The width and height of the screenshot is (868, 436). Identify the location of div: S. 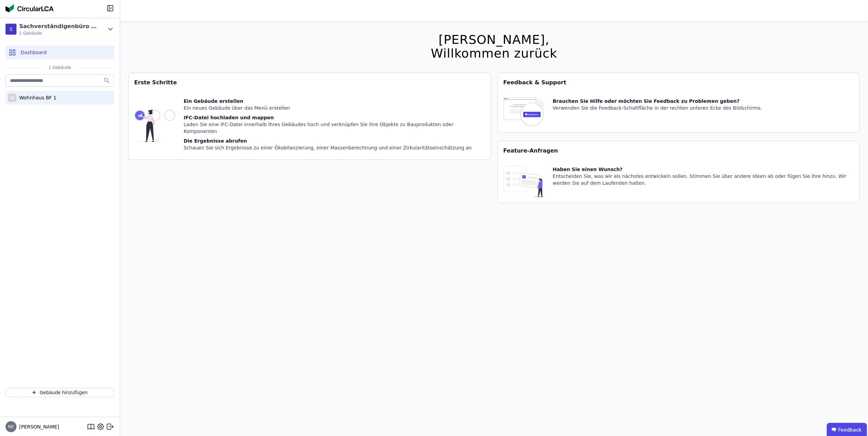
(11, 29).